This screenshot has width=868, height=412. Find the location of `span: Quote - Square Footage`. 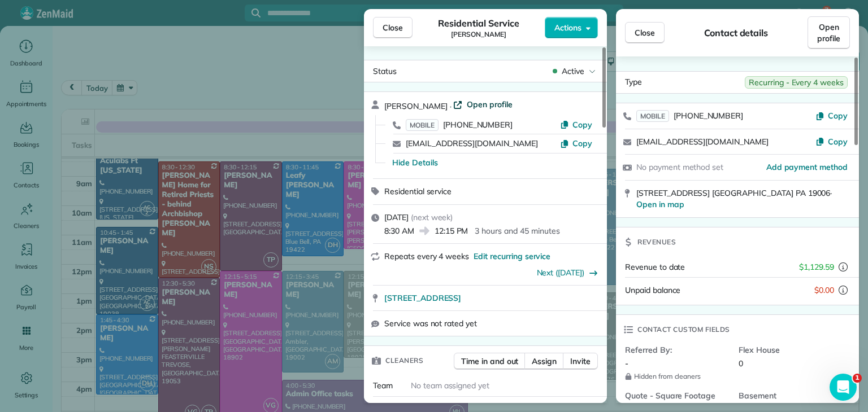

span: Quote - Square Footage is located at coordinates (677, 396).